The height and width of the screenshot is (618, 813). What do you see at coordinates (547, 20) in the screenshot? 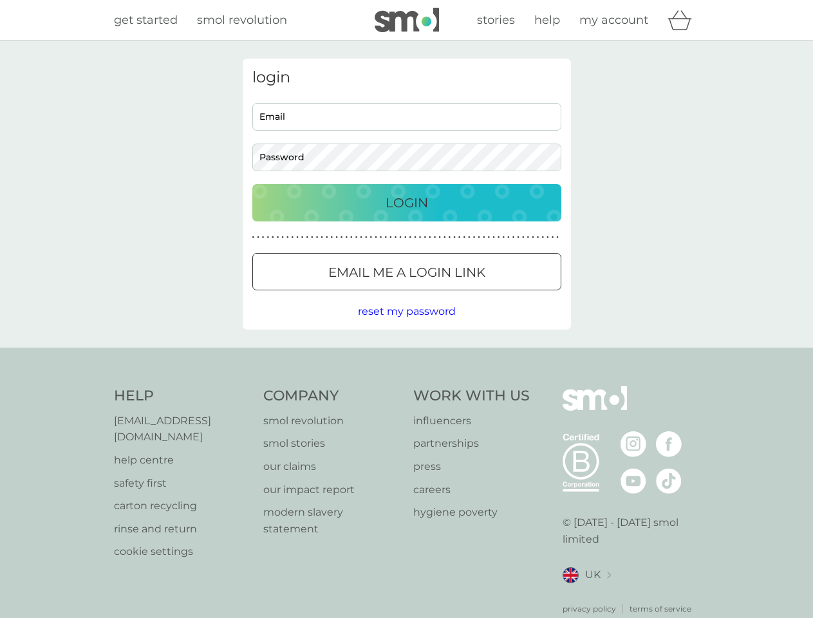
I see `span: help` at bounding box center [547, 20].